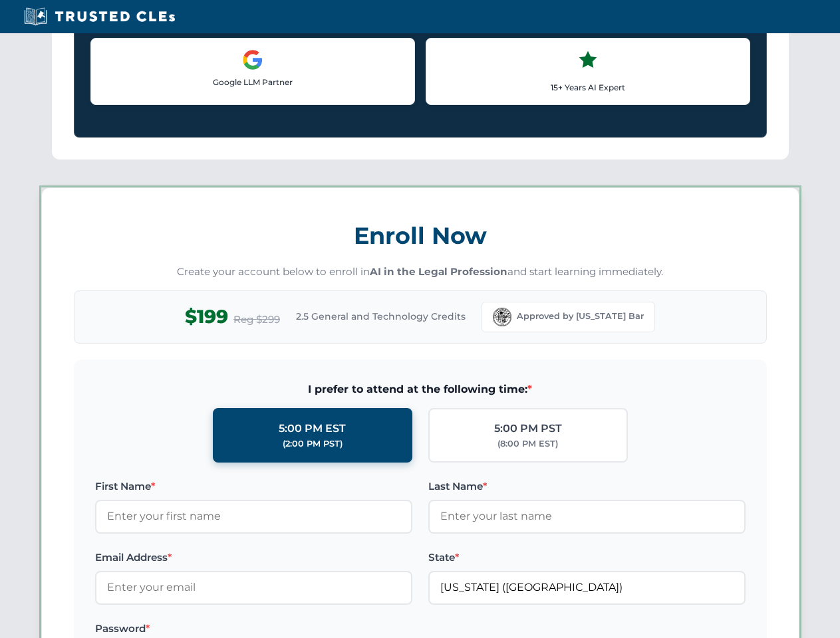  I want to click on label: First Name, so click(254, 486).